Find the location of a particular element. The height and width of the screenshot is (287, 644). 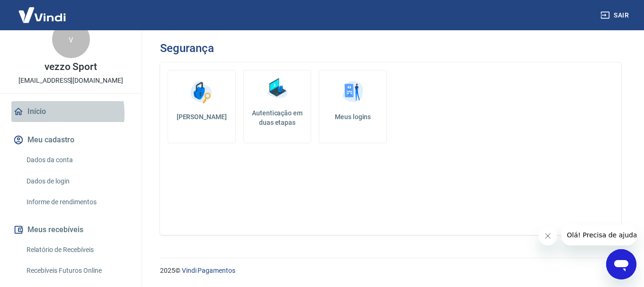

a: Relatório de Recebíveis is located at coordinates (76, 250).